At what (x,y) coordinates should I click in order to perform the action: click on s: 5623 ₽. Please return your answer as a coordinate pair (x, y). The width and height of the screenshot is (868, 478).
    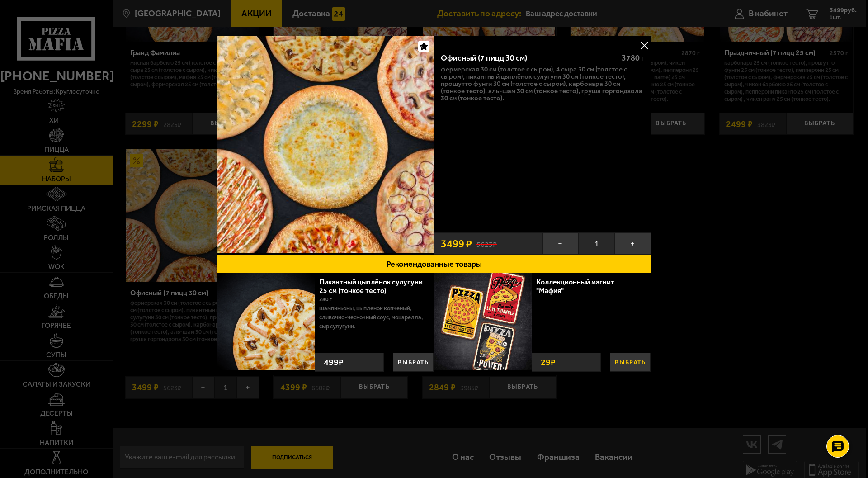
    Looking at the image, I should click on (486, 244).